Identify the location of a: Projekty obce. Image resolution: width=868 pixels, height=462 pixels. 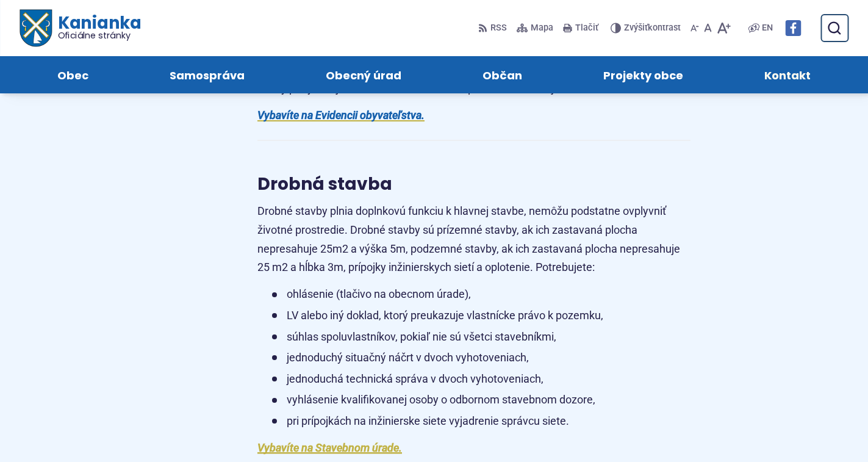
(643, 75).